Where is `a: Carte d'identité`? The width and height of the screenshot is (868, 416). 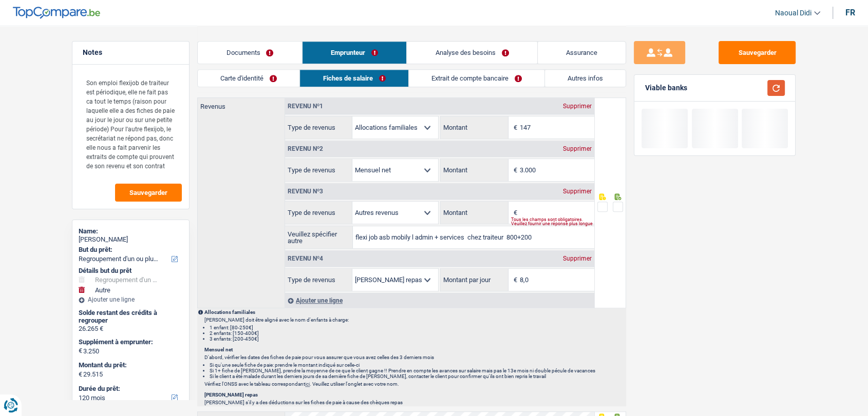
a: Carte d'identité is located at coordinates (248, 78).